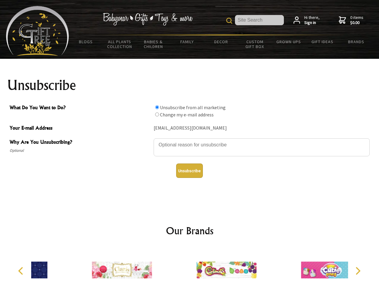 The image size is (379, 288). I want to click on a: Hi there,Sign in, so click(307, 20).